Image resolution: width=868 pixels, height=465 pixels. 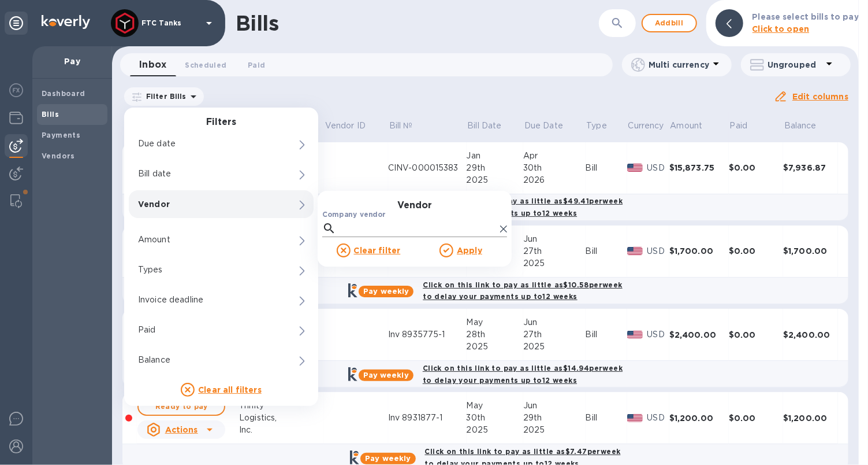 What do you see at coordinates (64, 93) in the screenshot?
I see `b: Dashboard` at bounding box center [64, 93].